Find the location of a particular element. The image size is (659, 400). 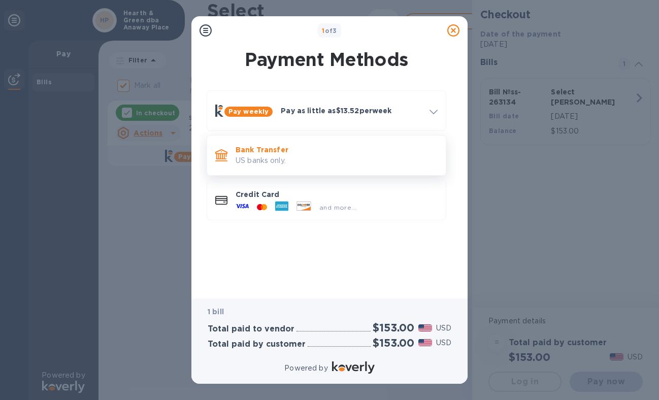

p: Powered by is located at coordinates (306, 368).